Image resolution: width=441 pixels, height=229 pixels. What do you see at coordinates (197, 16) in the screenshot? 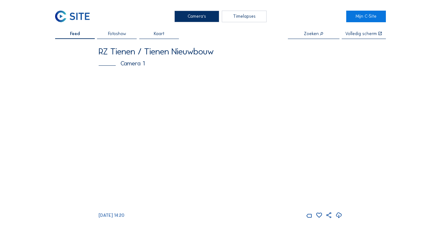
I see `div: Camera's` at bounding box center [197, 16].